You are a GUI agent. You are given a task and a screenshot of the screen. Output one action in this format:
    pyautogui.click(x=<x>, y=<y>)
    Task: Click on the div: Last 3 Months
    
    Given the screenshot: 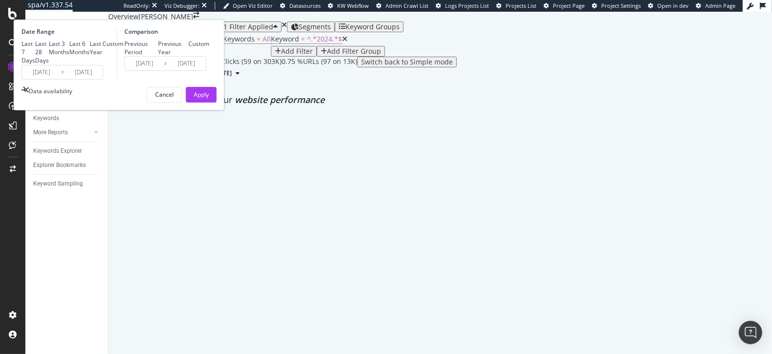 What is the action you would take?
    pyautogui.click(x=59, y=48)
    